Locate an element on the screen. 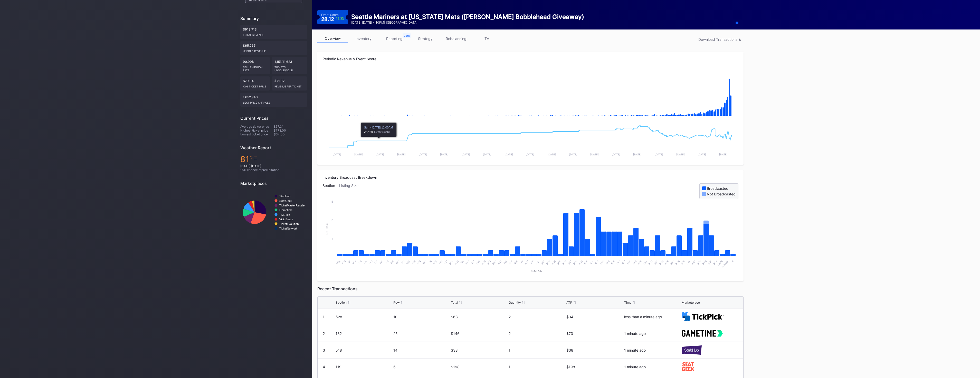 The width and height of the screenshot is (980, 378). a: reporting is located at coordinates (394, 39).